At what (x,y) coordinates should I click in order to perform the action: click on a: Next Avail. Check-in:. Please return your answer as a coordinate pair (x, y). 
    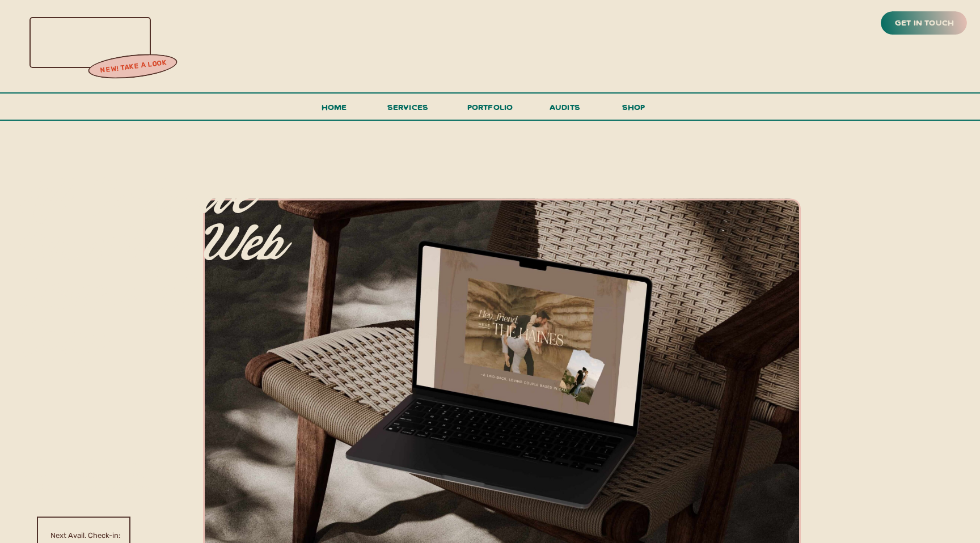
    Looking at the image, I should click on (85, 534).